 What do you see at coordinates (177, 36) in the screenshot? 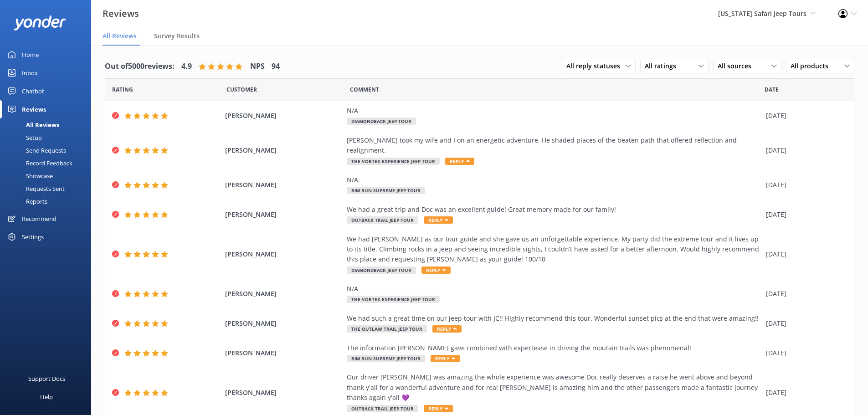
I see `span: Survey Results` at bounding box center [177, 36].